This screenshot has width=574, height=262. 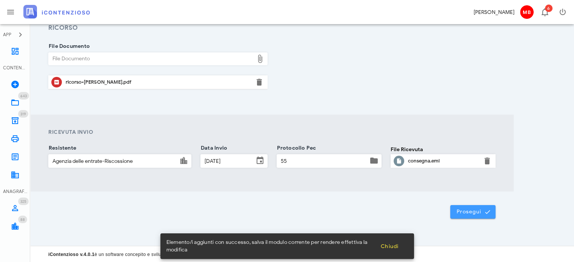 I want to click on label: Protocollo Pec, so click(x=295, y=148).